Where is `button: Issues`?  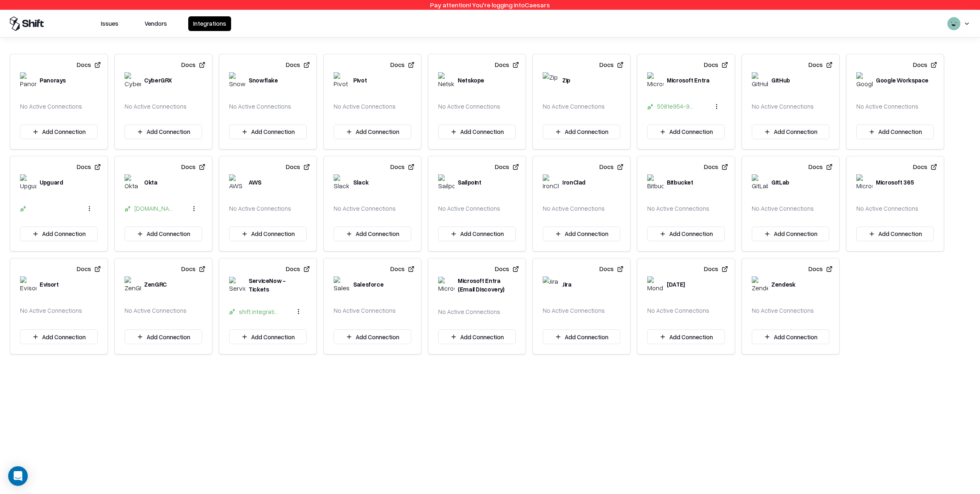
button: Issues is located at coordinates (110, 24).